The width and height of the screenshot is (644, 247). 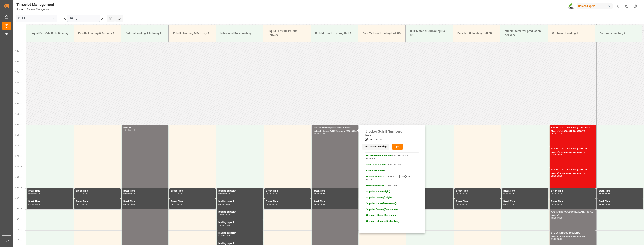 I want to click on button: Reschedule Booking, so click(x=375, y=147).